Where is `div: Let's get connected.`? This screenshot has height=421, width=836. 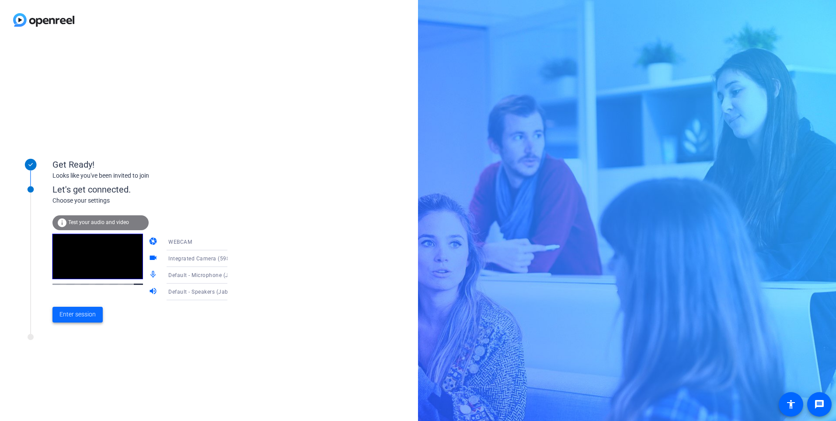 div: Let's get connected. is located at coordinates (149, 189).